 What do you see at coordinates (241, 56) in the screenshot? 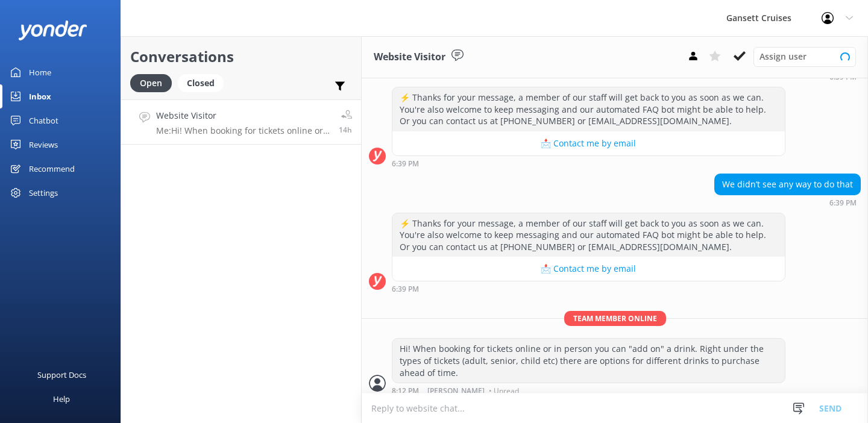
I see `h2: Conversations` at bounding box center [241, 56].